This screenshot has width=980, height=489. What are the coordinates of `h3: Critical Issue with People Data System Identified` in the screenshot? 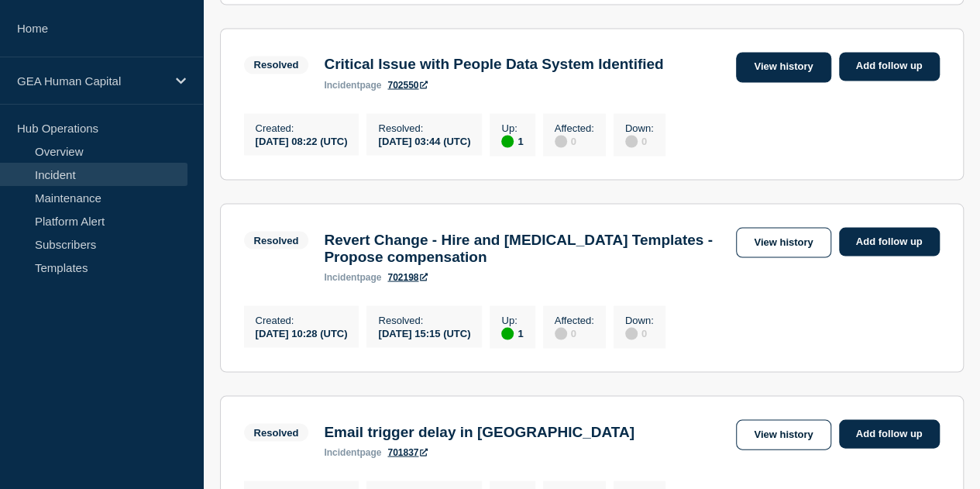 It's located at (494, 64).